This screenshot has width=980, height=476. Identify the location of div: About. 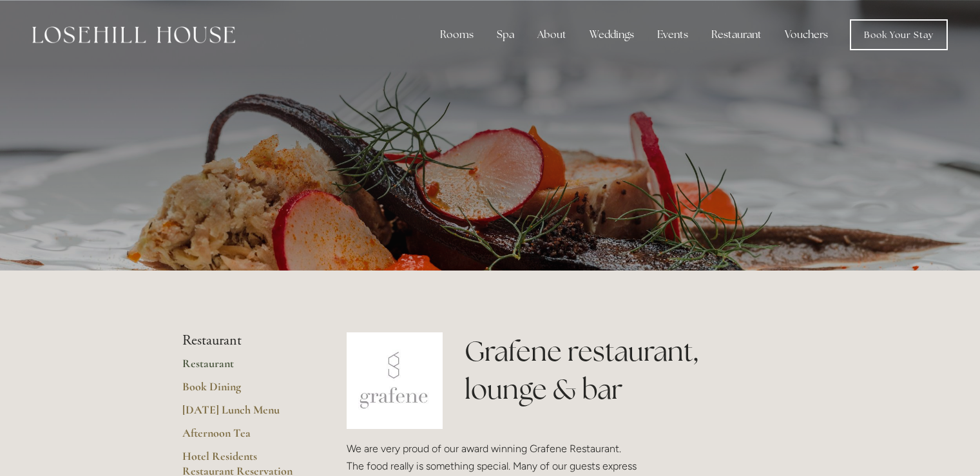
(551, 35).